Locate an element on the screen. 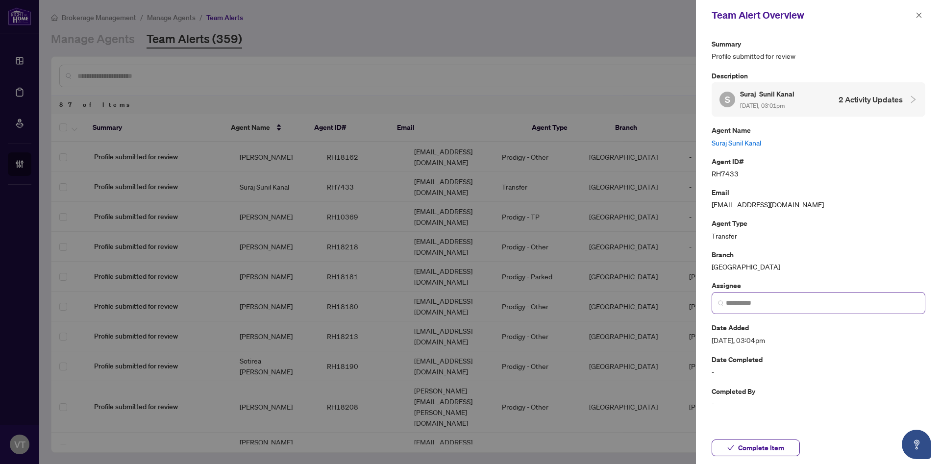  button: Complete Item is located at coordinates (756, 448).